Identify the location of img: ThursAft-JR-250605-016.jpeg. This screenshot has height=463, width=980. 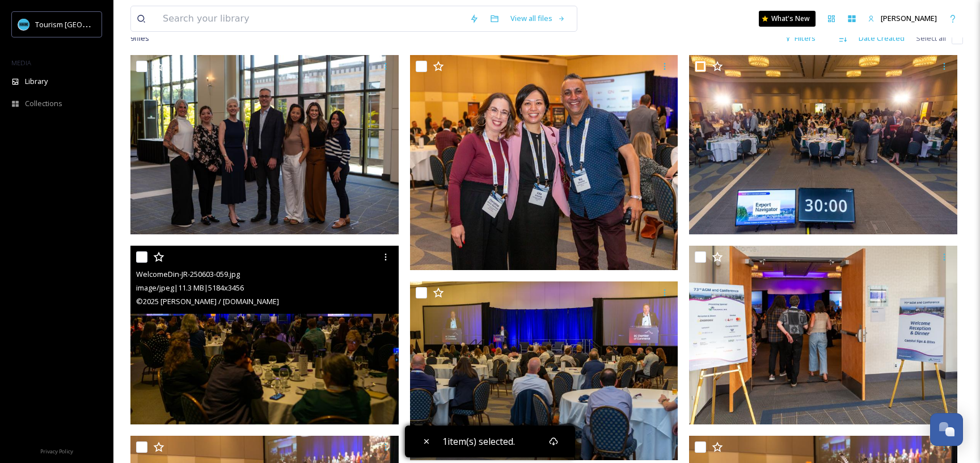
(544, 371).